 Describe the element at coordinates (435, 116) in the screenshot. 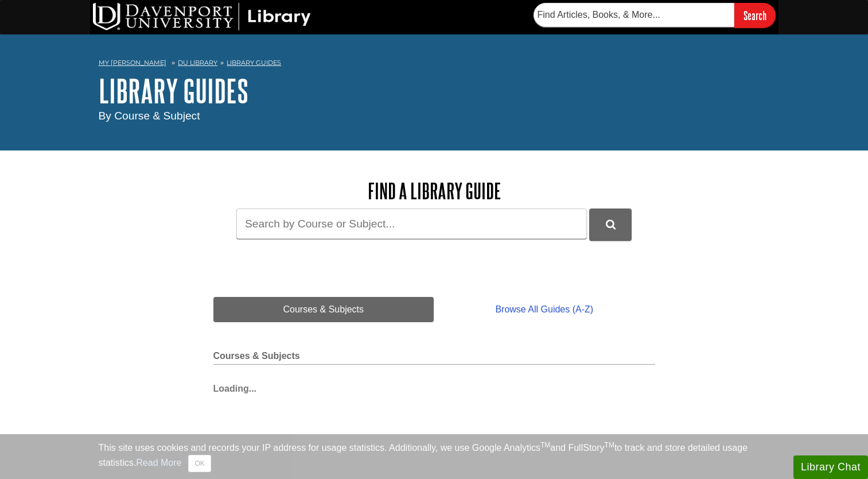

I see `div: By Course & Subject` at that location.